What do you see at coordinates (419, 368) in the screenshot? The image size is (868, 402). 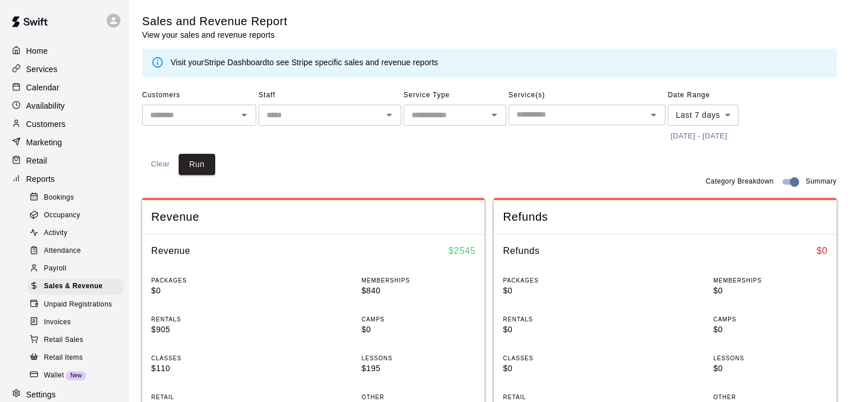 I see `p: $195` at bounding box center [419, 368].